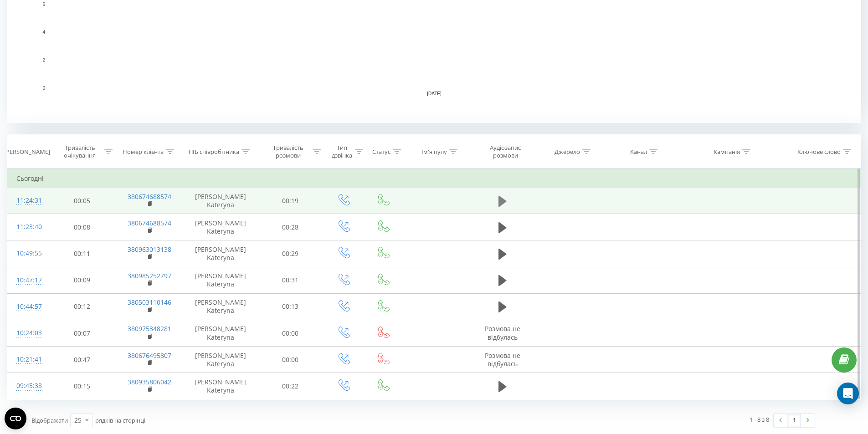 The height and width of the screenshot is (434, 868). What do you see at coordinates (80, 152) in the screenshot?
I see `div: Тривалість очікування` at bounding box center [80, 152].